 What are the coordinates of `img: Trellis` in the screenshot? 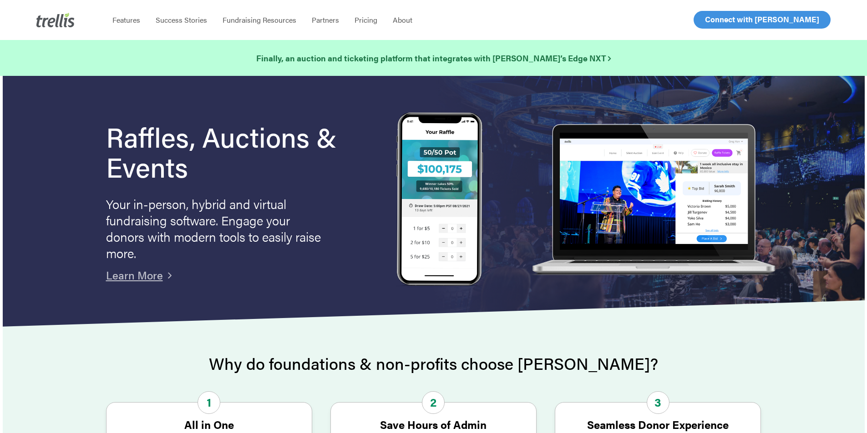 It's located at (55, 20).